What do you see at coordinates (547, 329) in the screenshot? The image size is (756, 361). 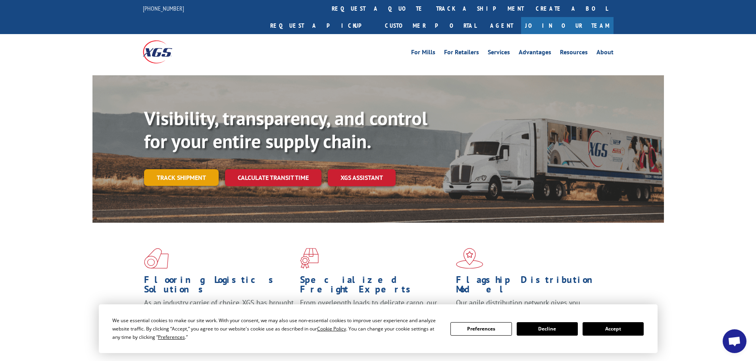 I see `button: Decline` at bounding box center [547, 329].